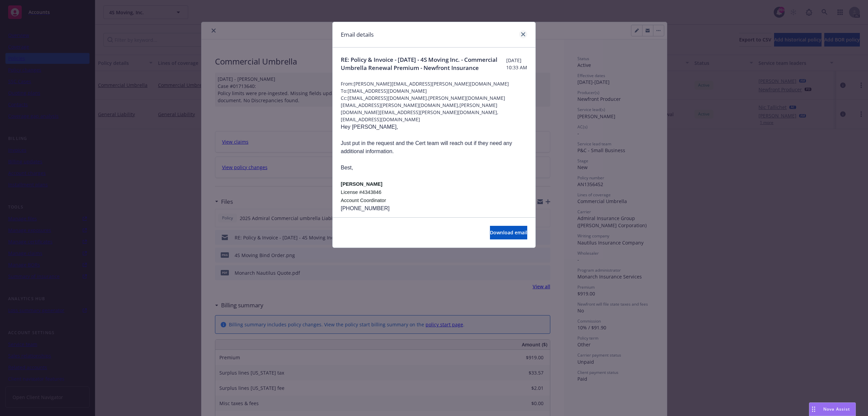 This screenshot has height=416, width=868. I want to click on span: Nova Assist, so click(837, 409).